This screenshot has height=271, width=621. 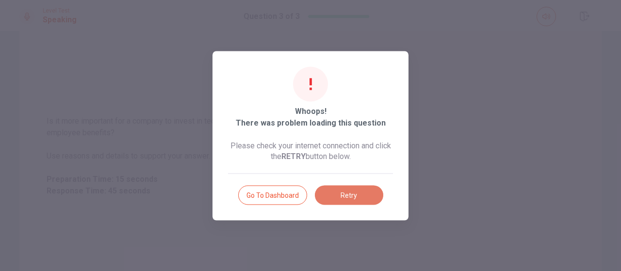 I want to click on span: Whoops!, so click(x=310, y=111).